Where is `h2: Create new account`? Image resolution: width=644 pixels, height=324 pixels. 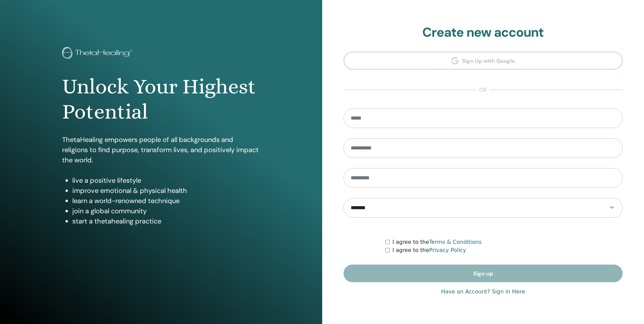
h2: Create new account is located at coordinates (483, 33).